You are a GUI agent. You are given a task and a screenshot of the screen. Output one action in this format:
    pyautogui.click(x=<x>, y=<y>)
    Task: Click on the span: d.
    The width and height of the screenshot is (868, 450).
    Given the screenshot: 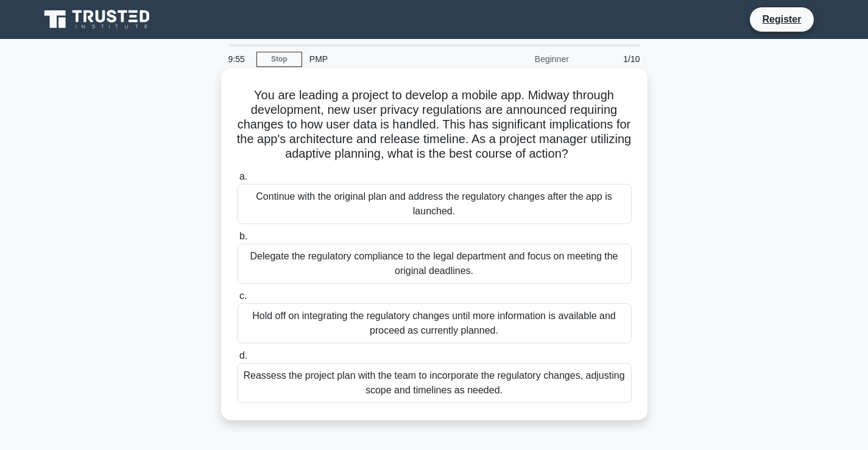 What is the action you would take?
    pyautogui.click(x=243, y=355)
    